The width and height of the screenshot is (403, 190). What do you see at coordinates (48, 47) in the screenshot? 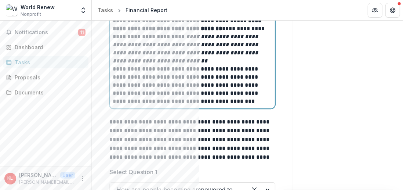
I see `div: Dashboard` at bounding box center [48, 47].